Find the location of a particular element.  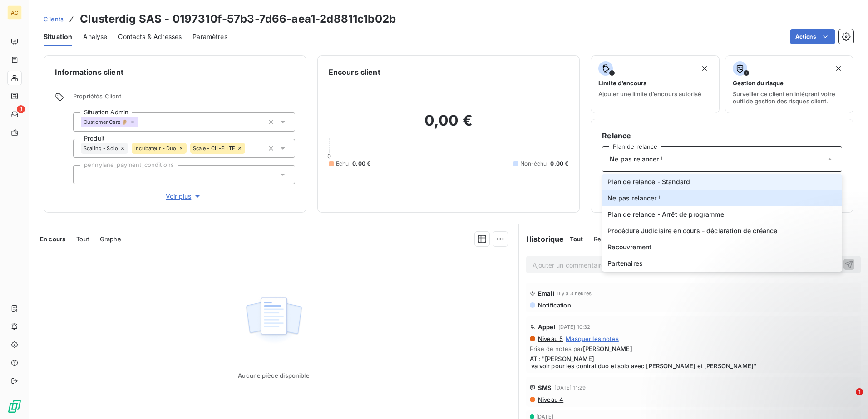

span: Email is located at coordinates (546, 294).